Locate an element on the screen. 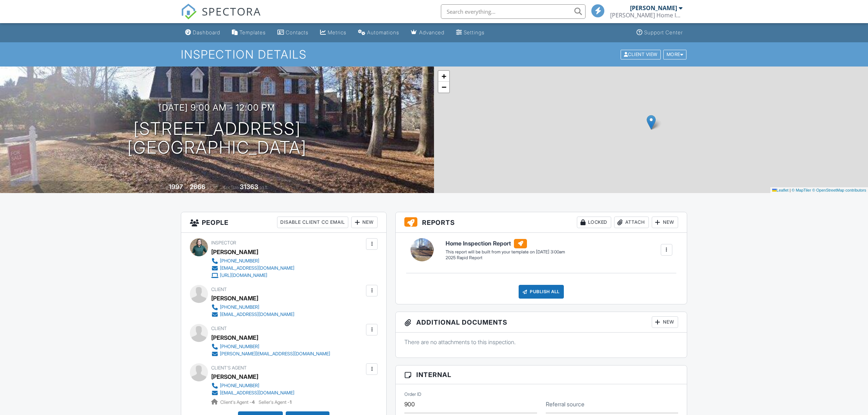  img: Marker is located at coordinates (651, 122).